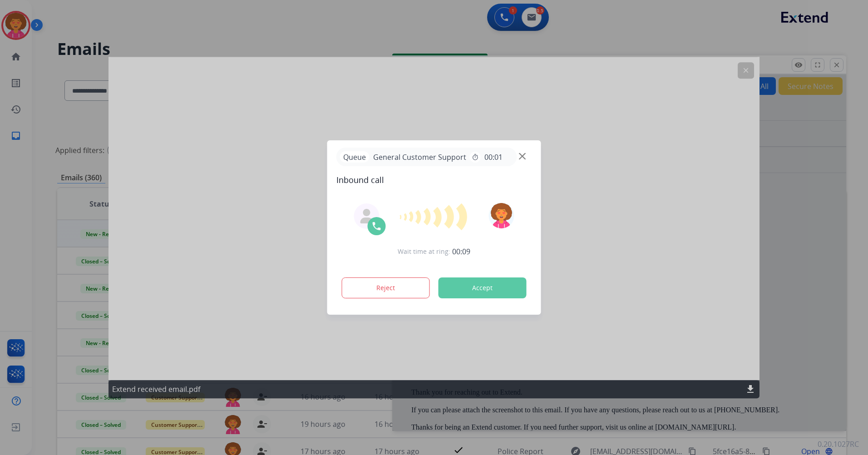 The height and width of the screenshot is (455, 868). I want to click on span: Inbound call, so click(434, 180).